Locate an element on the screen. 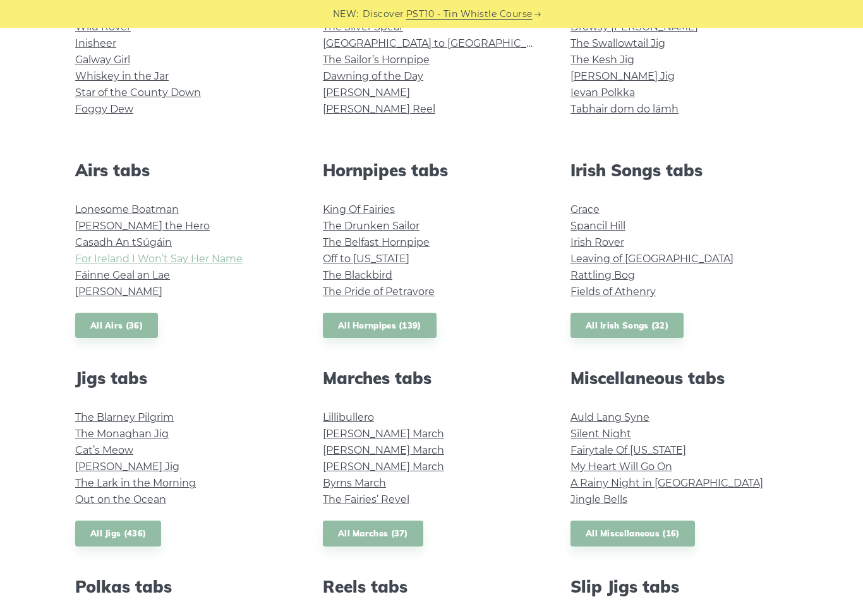  a: Spancil Hill is located at coordinates (597, 226).